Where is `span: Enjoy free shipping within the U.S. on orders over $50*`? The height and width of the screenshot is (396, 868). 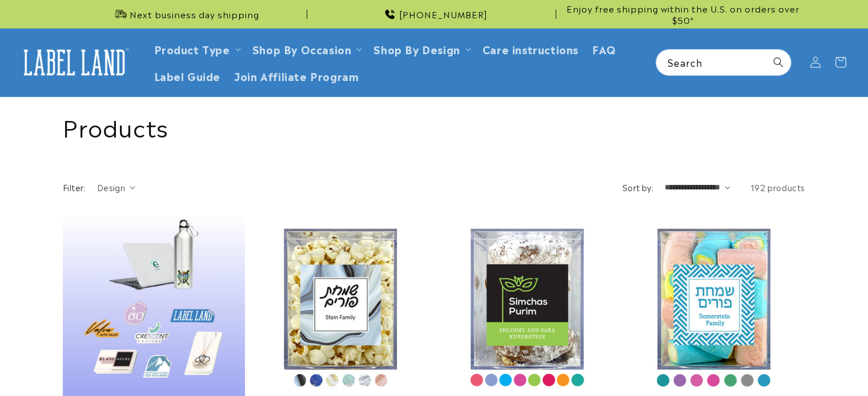
span: Enjoy free shipping within the U.S. on orders over $50* is located at coordinates (683, 13).